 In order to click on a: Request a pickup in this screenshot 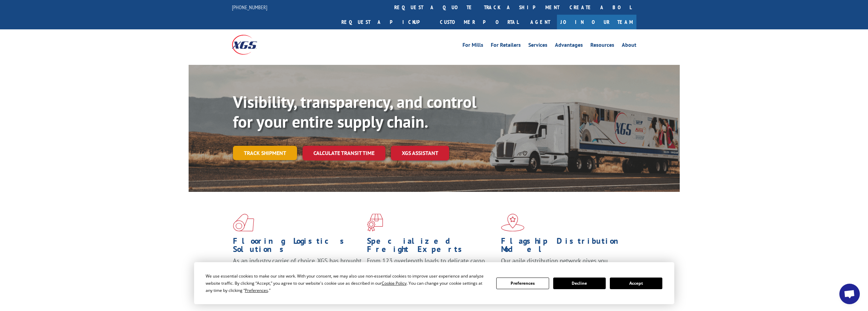, I will do `click(385, 22)`.